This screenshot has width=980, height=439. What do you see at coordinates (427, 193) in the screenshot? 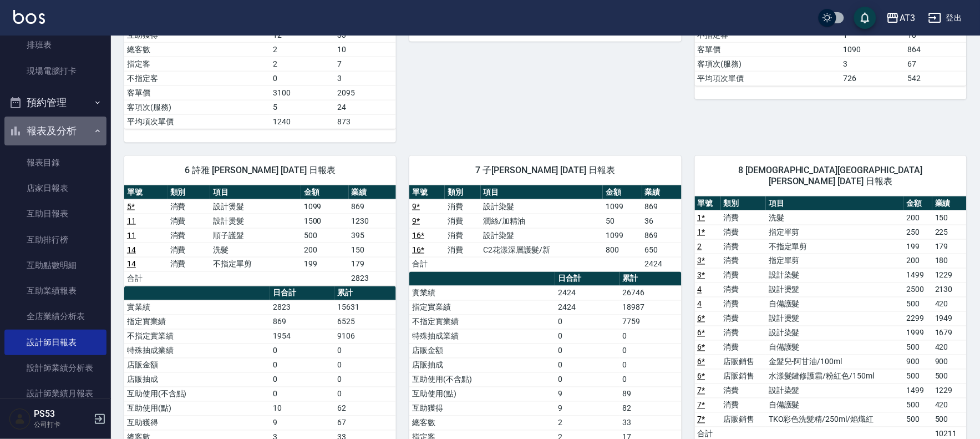
I see `th: 單號` at bounding box center [427, 193].